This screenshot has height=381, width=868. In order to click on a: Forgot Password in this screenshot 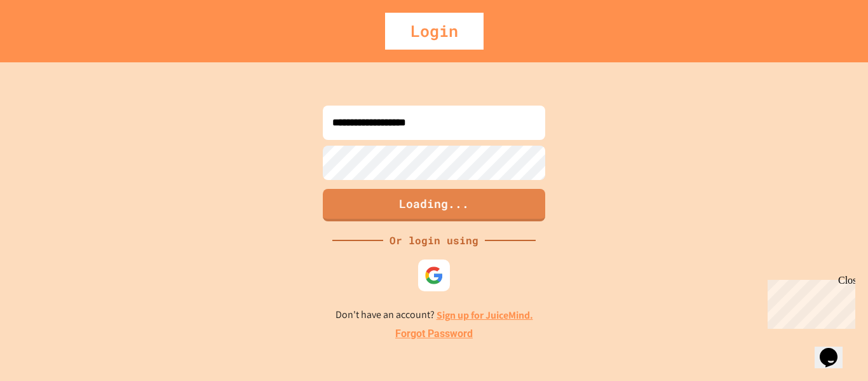, I will do `click(434, 334)`.